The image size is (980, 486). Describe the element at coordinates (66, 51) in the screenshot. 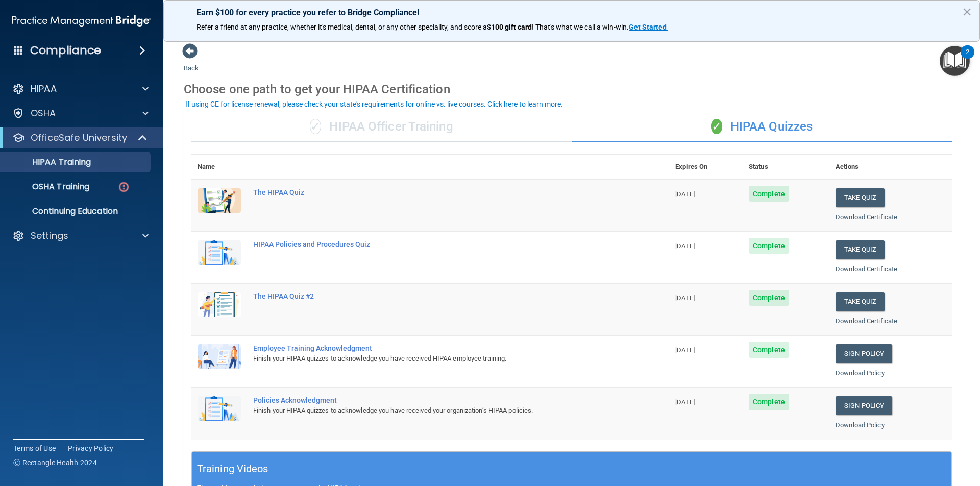

I see `h4: Compliance` at that location.